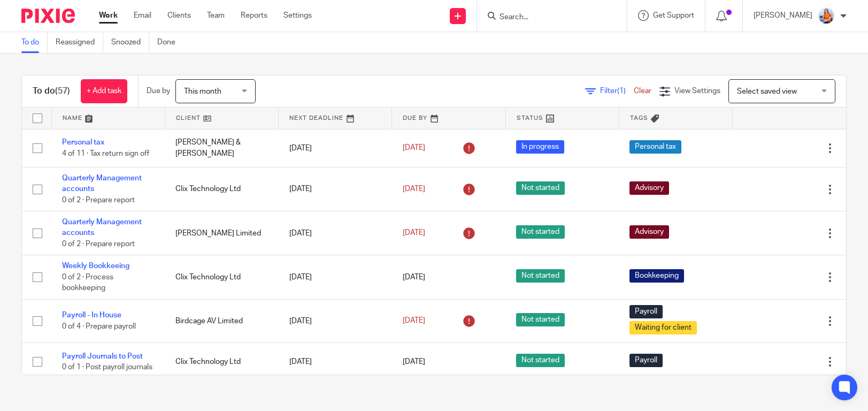 This screenshot has height=411, width=868. I want to click on span: 4 of 11 · Tax return sign off, so click(106, 154).